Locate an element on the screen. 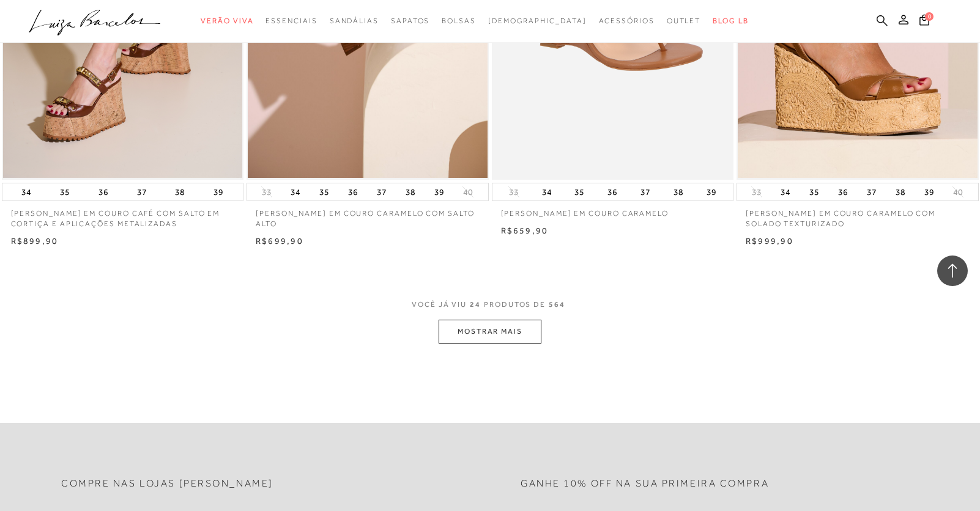  span: R$899,90 is located at coordinates (34, 241).